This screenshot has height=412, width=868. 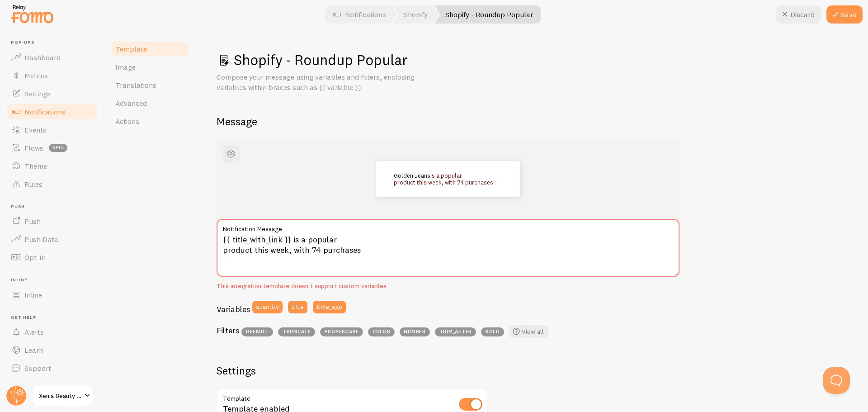 I want to click on h2: Message, so click(x=531, y=121).